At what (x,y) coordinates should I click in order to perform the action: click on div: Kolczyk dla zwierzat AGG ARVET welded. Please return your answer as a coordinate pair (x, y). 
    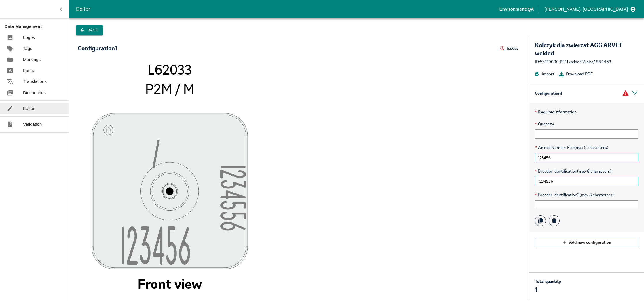
    Looking at the image, I should click on (587, 49).